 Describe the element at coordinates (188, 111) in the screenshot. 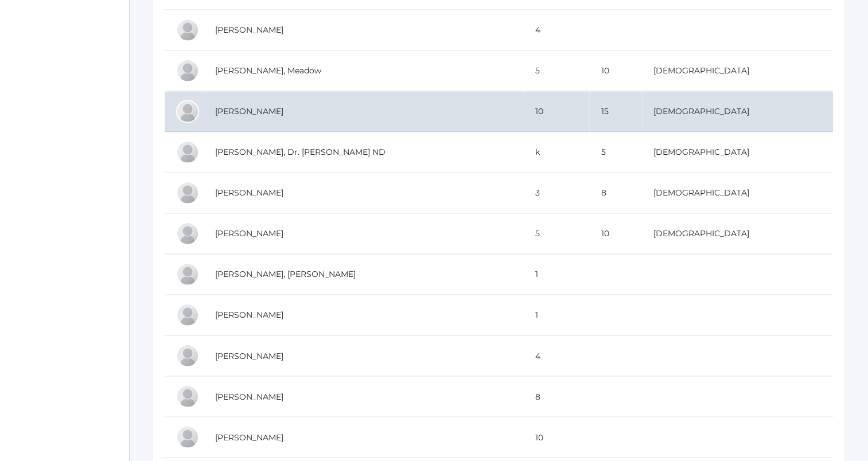

I see `div: Ryan Lawler` at that location.